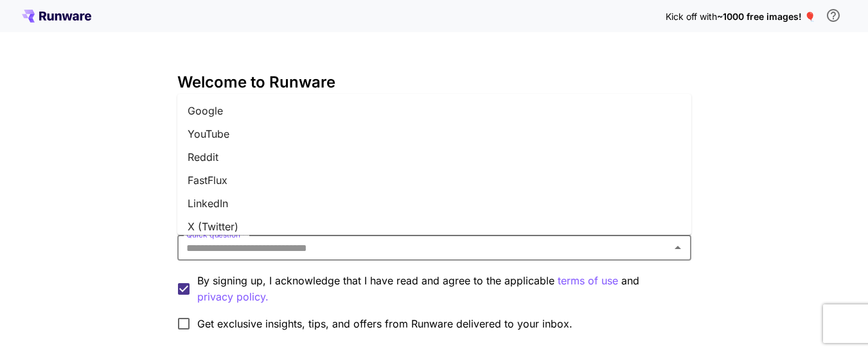 This screenshot has width=868, height=352. What do you see at coordinates (434, 180) in the screenshot?
I see `li: FastFlux` at bounding box center [434, 180].